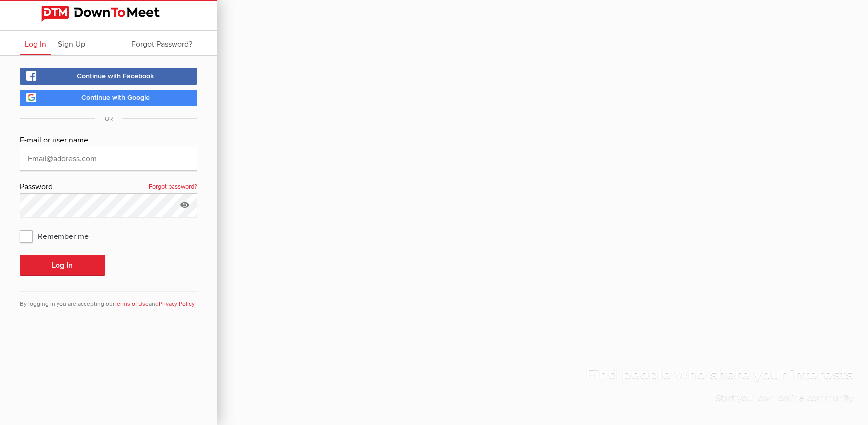  Describe the element at coordinates (719, 378) in the screenshot. I see `h1: Find people who share your interests` at that location.